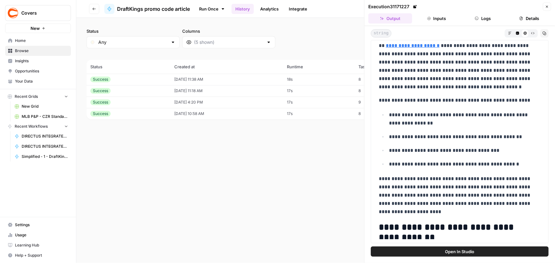 This screenshot has width=555, height=263. Describe the element at coordinates (381, 33) in the screenshot. I see `span: string` at that location.